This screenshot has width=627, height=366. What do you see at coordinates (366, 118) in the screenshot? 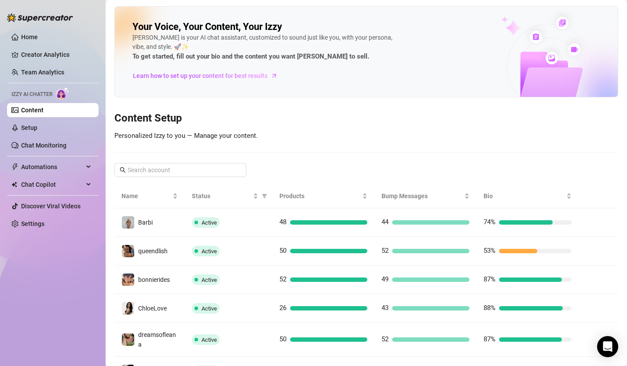
I see `h3: Content Setup` at bounding box center [366, 118].